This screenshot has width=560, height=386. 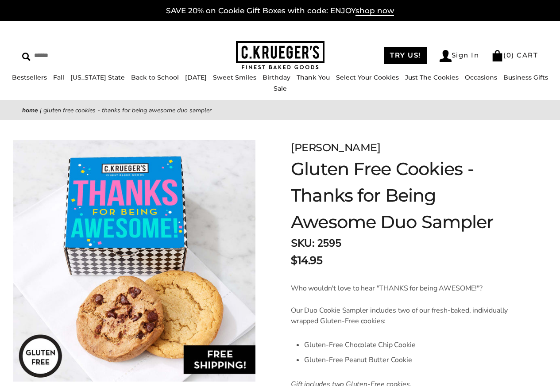 I want to click on a: Back to School, so click(x=155, y=77).